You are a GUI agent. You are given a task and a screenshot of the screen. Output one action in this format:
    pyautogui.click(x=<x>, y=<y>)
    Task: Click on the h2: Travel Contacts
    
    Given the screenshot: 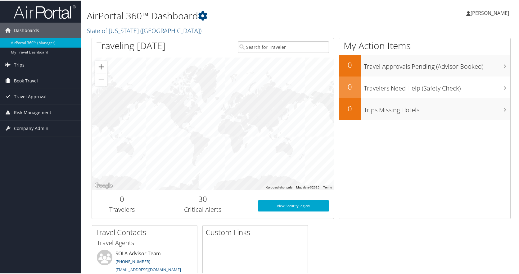 What is the action you would take?
    pyautogui.click(x=146, y=231)
    